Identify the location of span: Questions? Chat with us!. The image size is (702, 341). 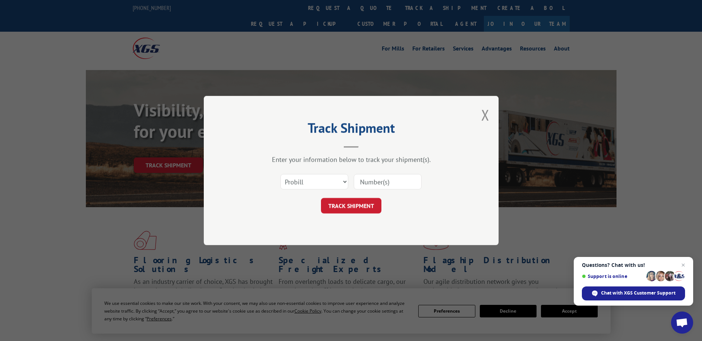
(634, 265).